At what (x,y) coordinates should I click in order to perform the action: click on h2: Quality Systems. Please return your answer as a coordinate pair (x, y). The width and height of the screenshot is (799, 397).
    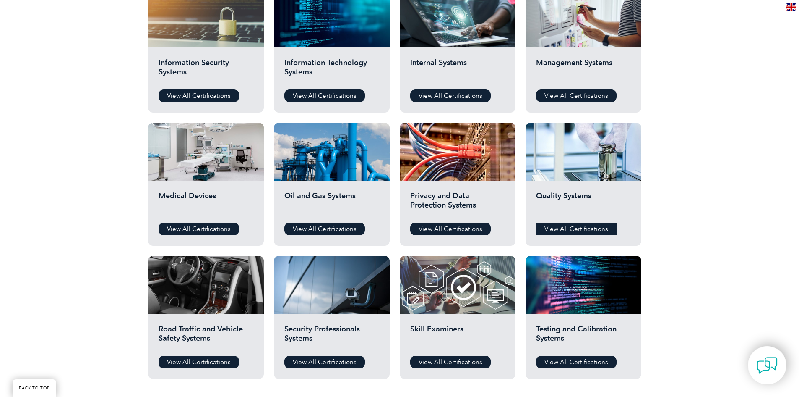
    Looking at the image, I should click on (584, 204).